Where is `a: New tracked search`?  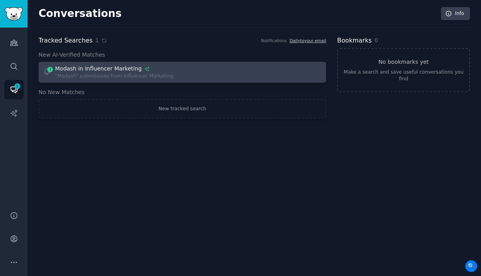
a: New tracked search is located at coordinates (182, 109).